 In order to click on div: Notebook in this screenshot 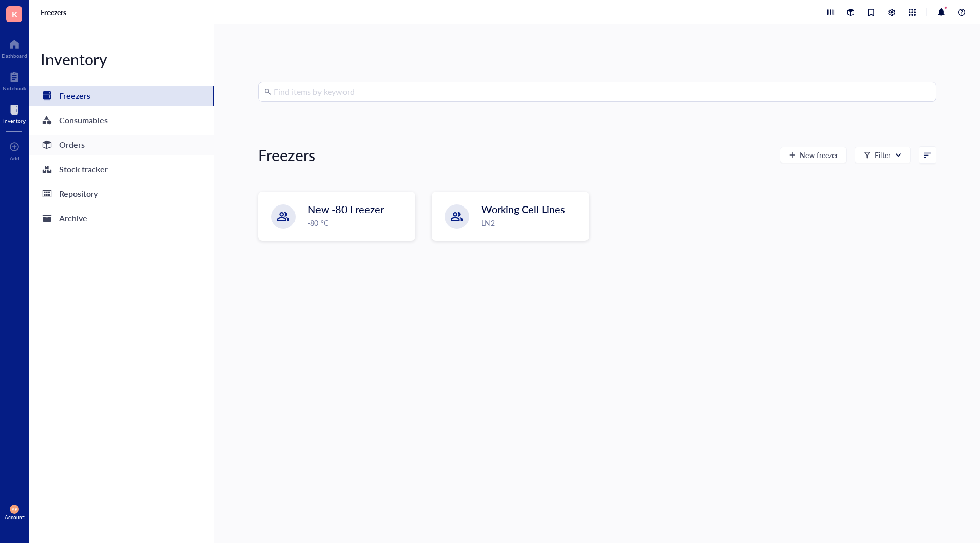, I will do `click(14, 88)`.